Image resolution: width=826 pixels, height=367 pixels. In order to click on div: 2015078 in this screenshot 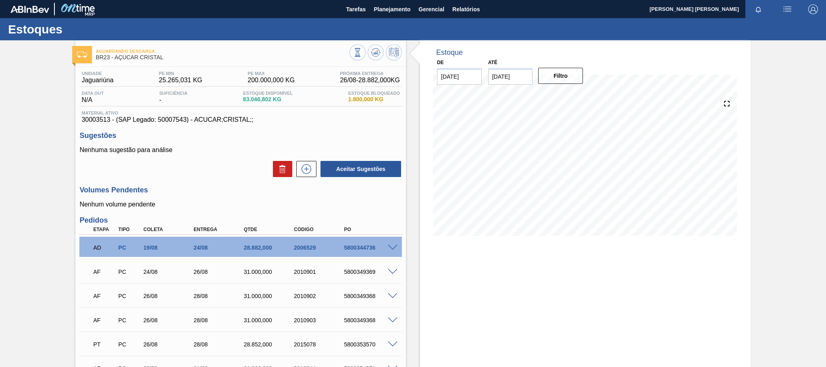, I will do `click(320, 344)`.